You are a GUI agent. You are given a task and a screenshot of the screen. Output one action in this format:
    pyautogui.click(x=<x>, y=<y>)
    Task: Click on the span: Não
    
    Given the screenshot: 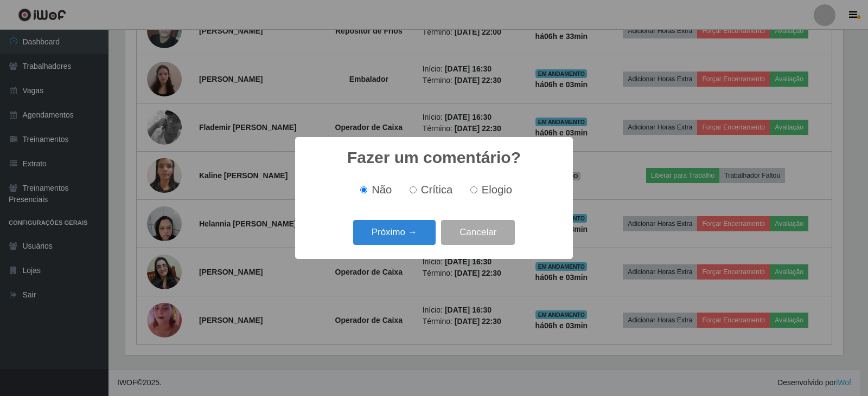 What is the action you would take?
    pyautogui.click(x=381, y=190)
    